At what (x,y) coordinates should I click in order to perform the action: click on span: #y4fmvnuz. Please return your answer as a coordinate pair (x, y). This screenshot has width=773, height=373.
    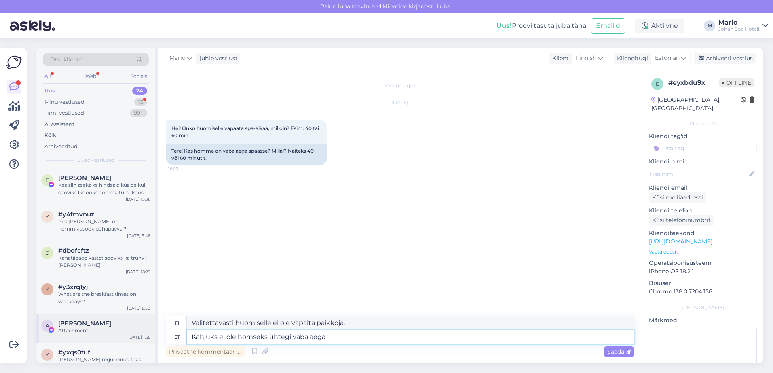
    Looking at the image, I should click on (76, 215).